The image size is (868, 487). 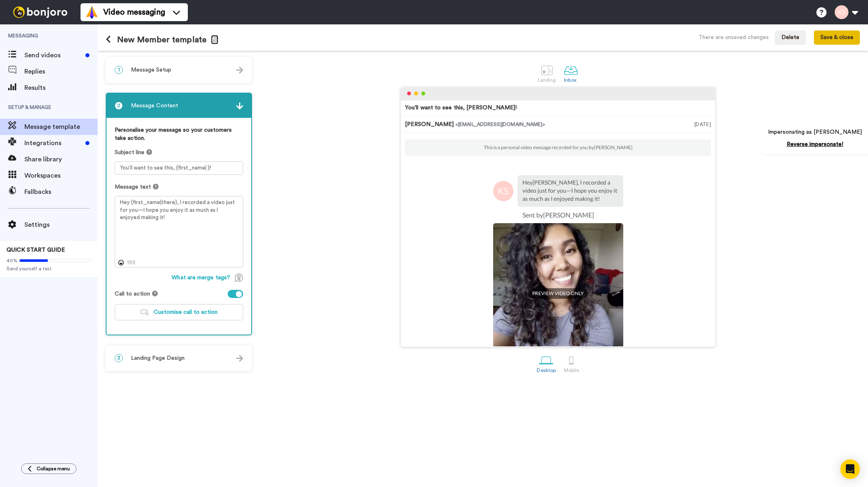 What do you see at coordinates (571, 80) in the screenshot?
I see `div: Inbox` at bounding box center [571, 80].